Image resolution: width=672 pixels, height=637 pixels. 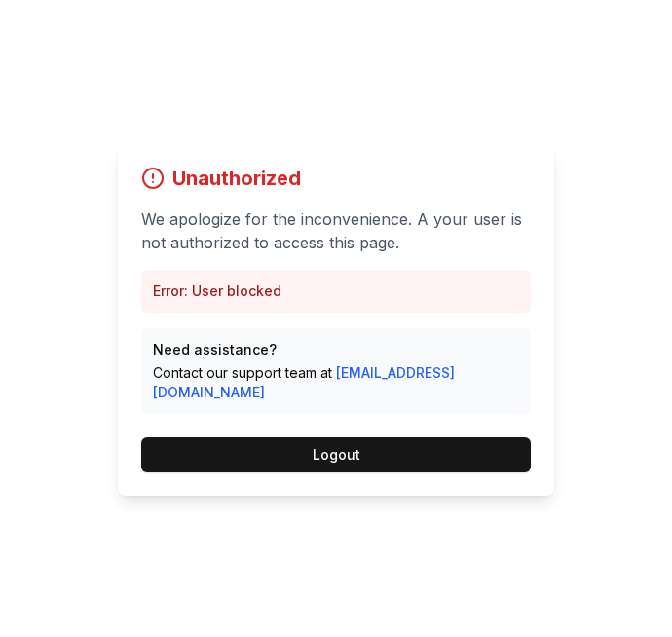 What do you see at coordinates (336, 454) in the screenshot?
I see `button: Logout` at bounding box center [336, 454].